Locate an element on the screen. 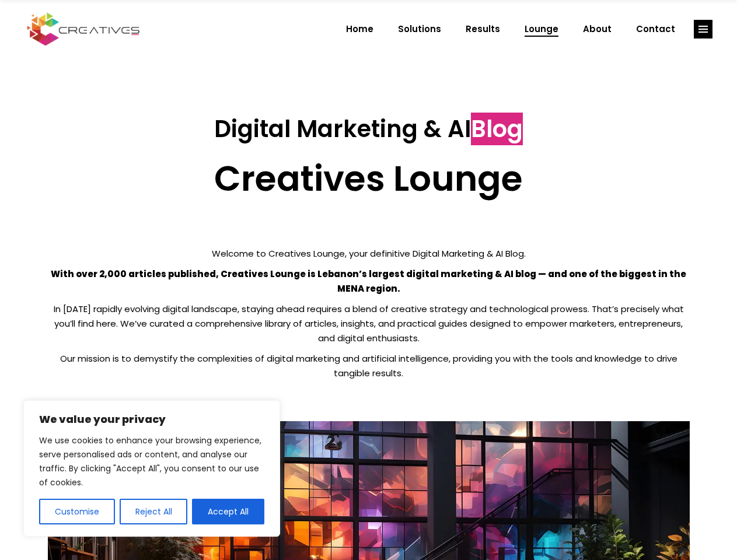  h3: Digital Marketing & AI is located at coordinates (369, 129).